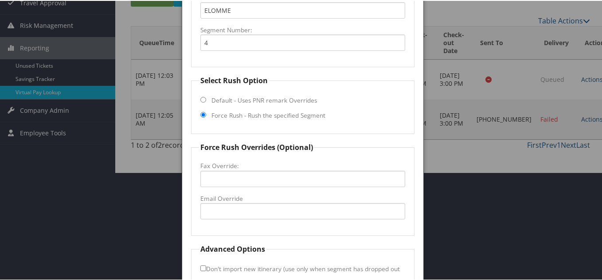 The width and height of the screenshot is (602, 280). What do you see at coordinates (303, 165) in the screenshot?
I see `label: Fax Override:` at bounding box center [303, 165].